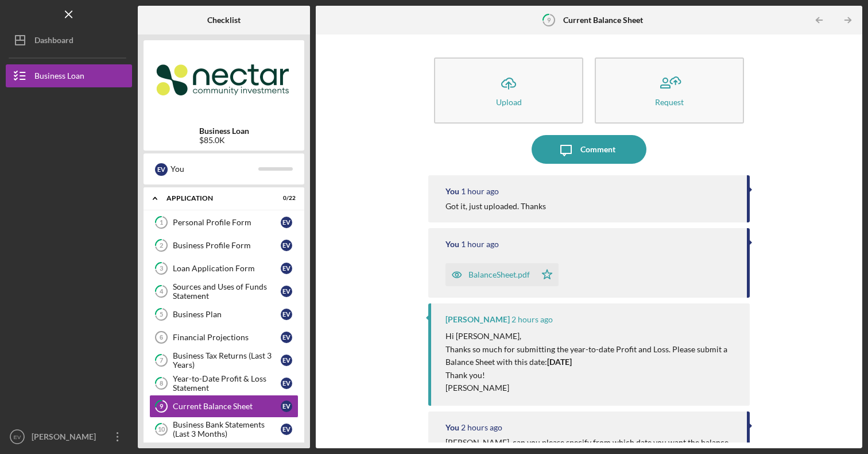  I want to click on div: Upload, so click(509, 102).